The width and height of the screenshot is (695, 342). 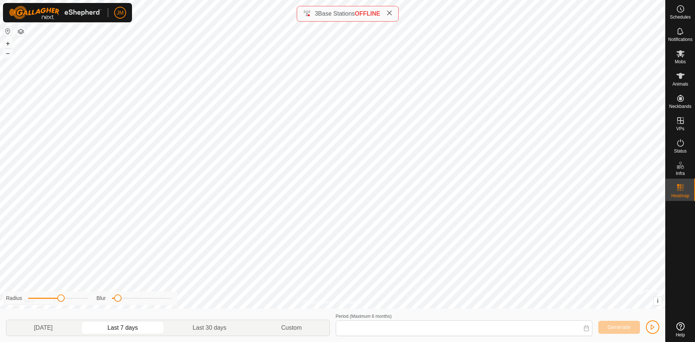 I want to click on button: Generate, so click(x=619, y=327).